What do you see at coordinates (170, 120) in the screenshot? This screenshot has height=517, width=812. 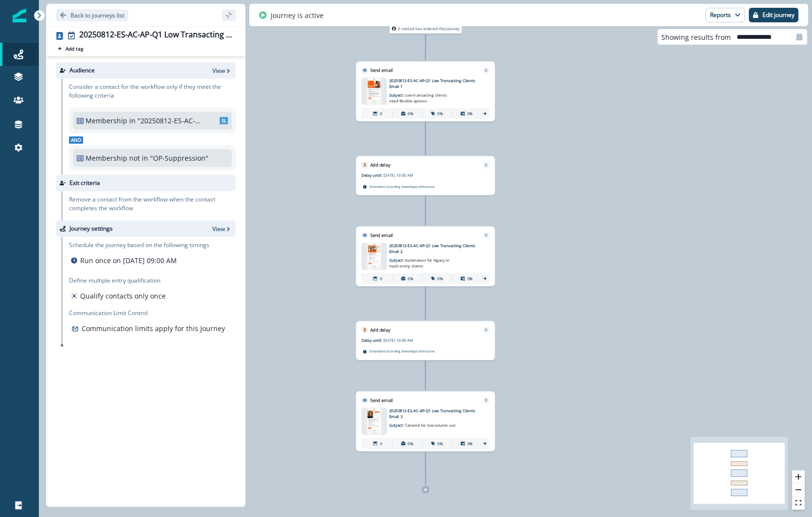 I see `p: "20250812-ES-AC-AP-Q1 Low Transacting Clients"` at bounding box center [170, 120].